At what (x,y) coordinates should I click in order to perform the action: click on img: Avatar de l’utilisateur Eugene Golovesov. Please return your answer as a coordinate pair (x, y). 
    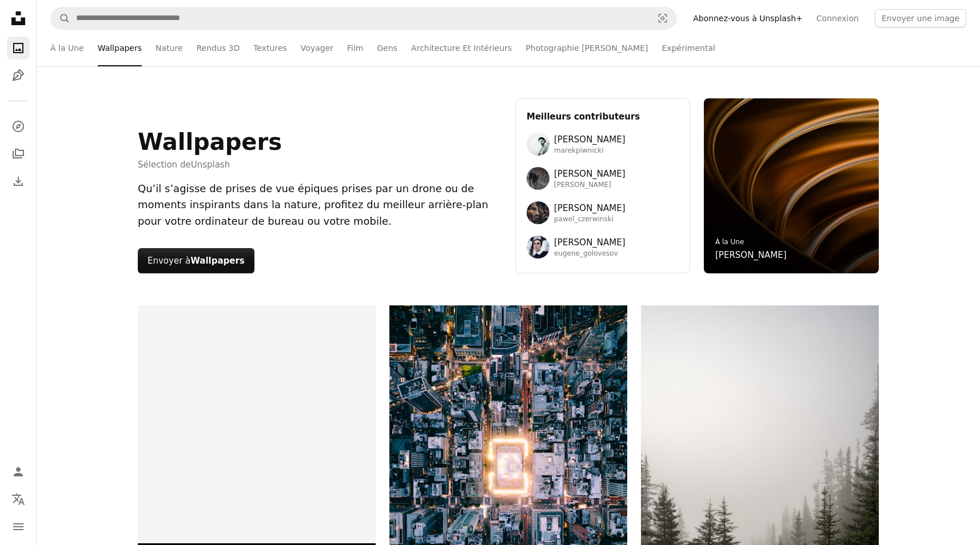
    Looking at the image, I should click on (538, 247).